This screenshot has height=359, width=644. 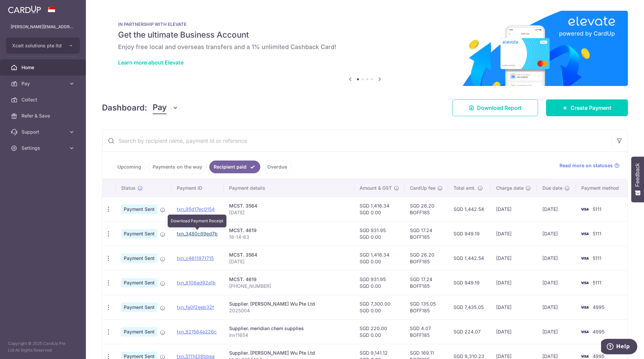 What do you see at coordinates (499, 108) in the screenshot?
I see `span: Download Report` at bounding box center [499, 108].